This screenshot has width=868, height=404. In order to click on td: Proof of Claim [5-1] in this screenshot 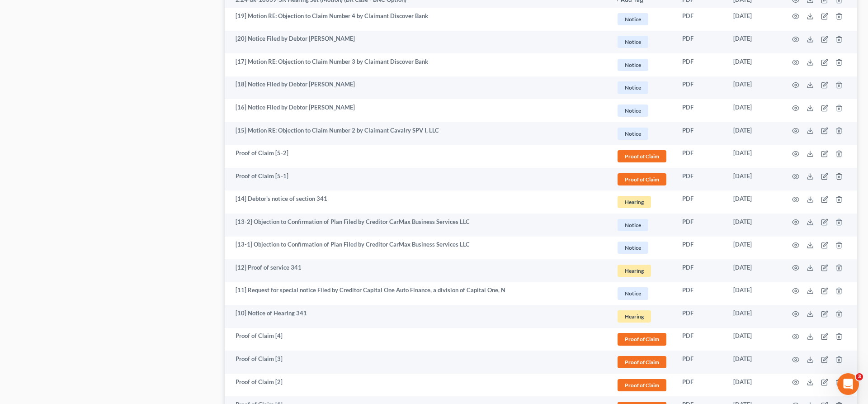, I will do `click(417, 179)`.